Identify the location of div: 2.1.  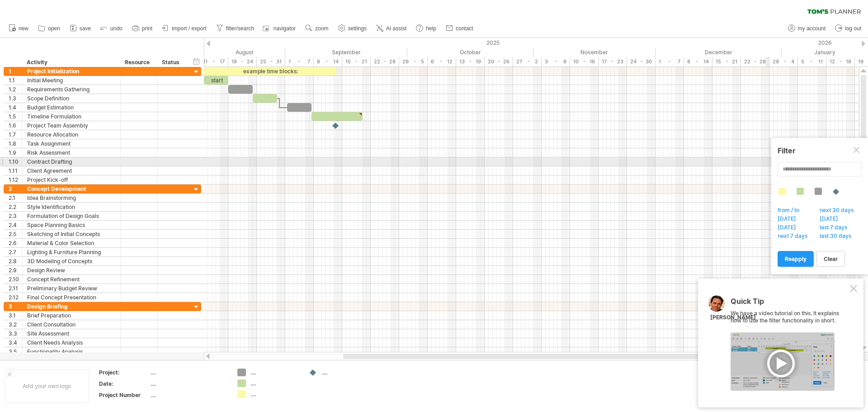
(15, 198).